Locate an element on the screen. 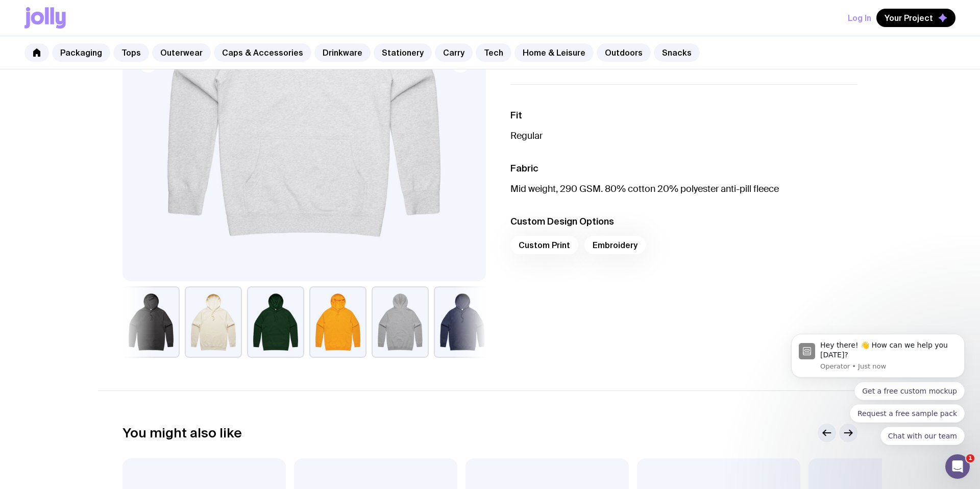  a: Outdoors is located at coordinates (624, 52).